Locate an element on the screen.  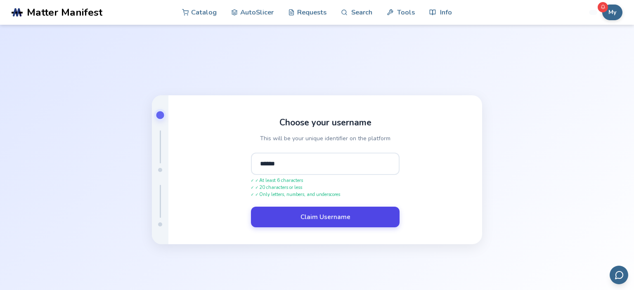
span: ✓ Only letters, numbers, and underscores is located at coordinates (325, 195).